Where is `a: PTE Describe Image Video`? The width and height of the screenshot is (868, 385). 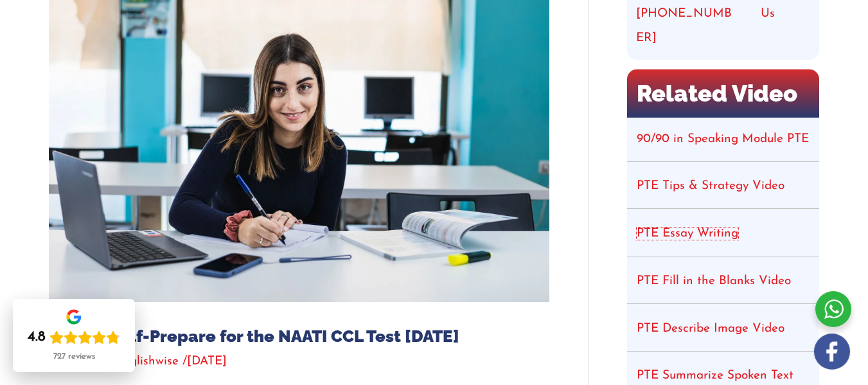
a: PTE Describe Image Video is located at coordinates (710, 329).